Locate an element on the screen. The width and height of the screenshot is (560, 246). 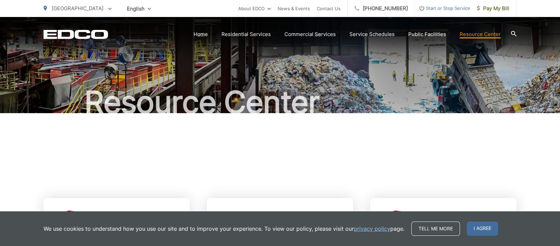
a: About EDCO is located at coordinates (254, 9).